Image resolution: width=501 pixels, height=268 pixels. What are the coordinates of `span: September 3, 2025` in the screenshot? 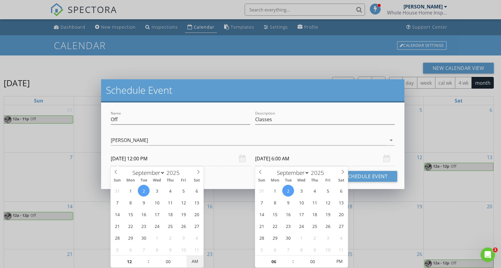 It's located at (301, 190).